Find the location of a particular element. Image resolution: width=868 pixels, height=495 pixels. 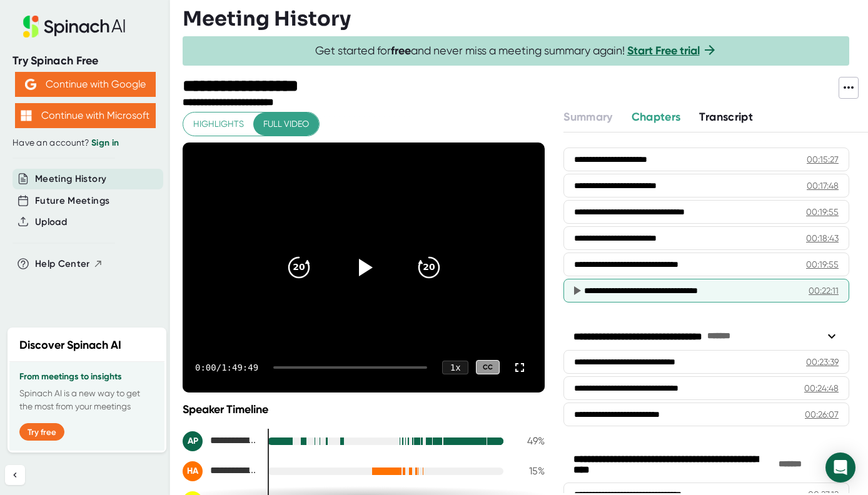

button: Help Center is located at coordinates (69, 264).